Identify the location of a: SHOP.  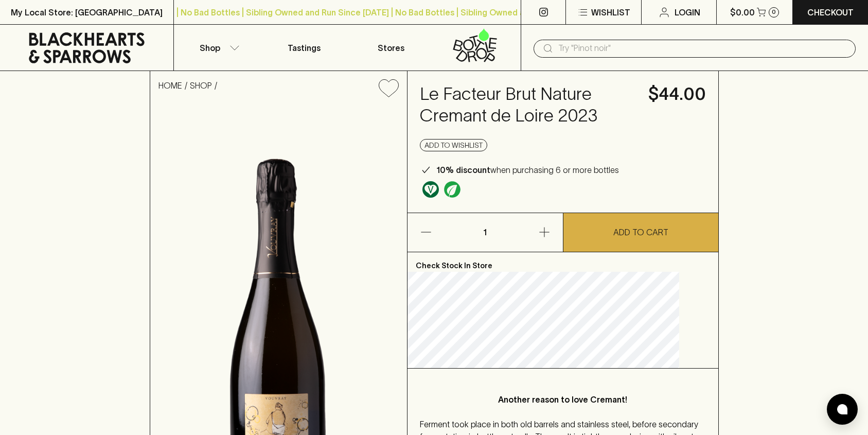
(201, 85).